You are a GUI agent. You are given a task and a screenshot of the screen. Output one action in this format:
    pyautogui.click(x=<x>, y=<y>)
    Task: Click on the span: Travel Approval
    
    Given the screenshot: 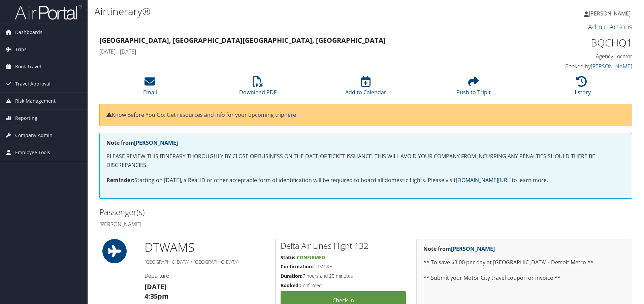 What is the action you would take?
    pyautogui.click(x=32, y=84)
    